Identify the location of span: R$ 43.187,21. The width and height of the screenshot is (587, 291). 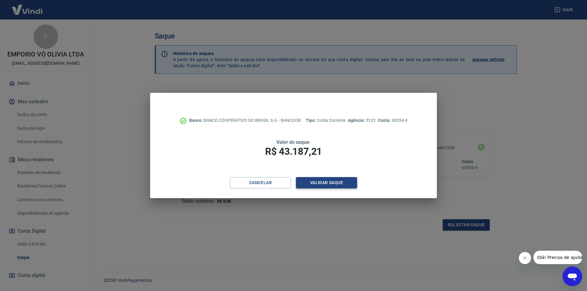
(294, 152).